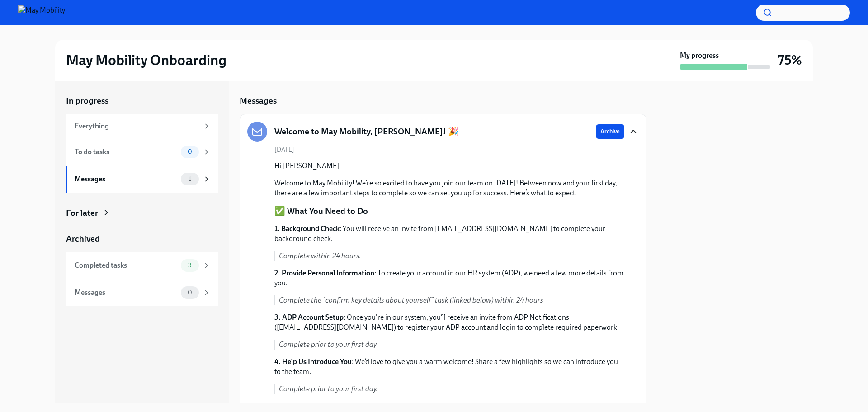 The image size is (868, 412). I want to click on p: : To create your account in our HR system (ADP), we need a few more details from you., so click(450, 278).